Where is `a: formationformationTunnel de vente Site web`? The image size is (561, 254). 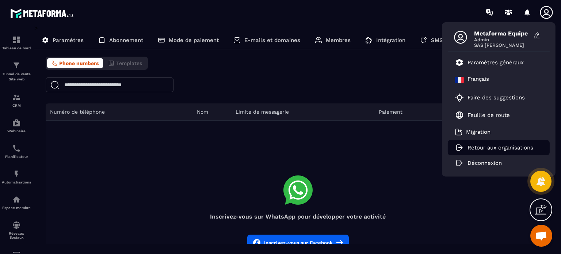 a: formationformationTunnel de vente Site web is located at coordinates (16, 71).